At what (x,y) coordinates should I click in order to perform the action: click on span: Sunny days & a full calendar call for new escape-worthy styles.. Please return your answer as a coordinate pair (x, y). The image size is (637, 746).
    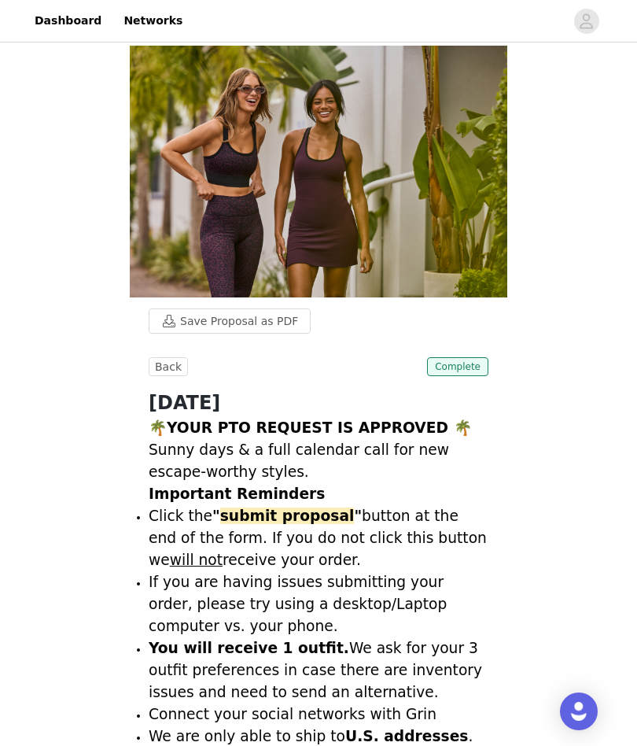
    Looking at the image, I should click on (299, 460).